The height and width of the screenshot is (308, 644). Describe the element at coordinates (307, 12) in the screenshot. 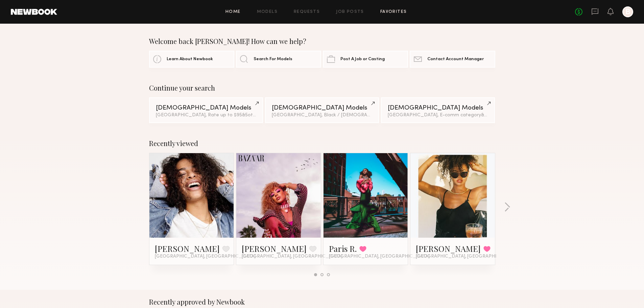

I see `a: Requests` at that location.